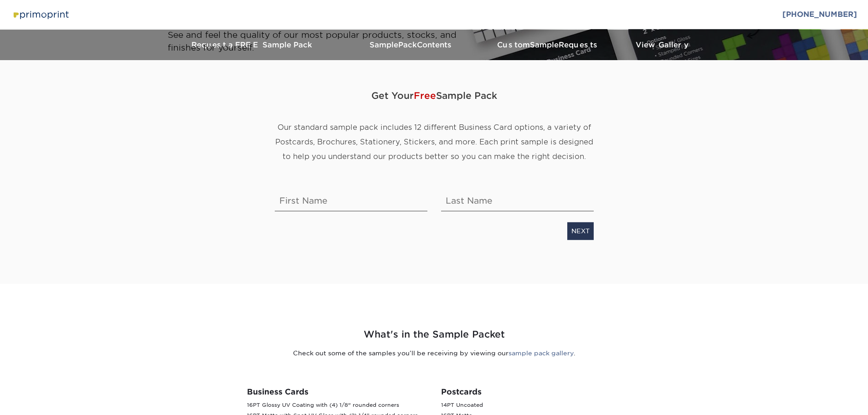 This screenshot has height=415, width=868. I want to click on a: View Gallery, so click(662, 45).